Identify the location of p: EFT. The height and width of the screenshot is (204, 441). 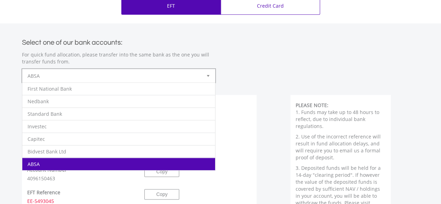
(171, 6).